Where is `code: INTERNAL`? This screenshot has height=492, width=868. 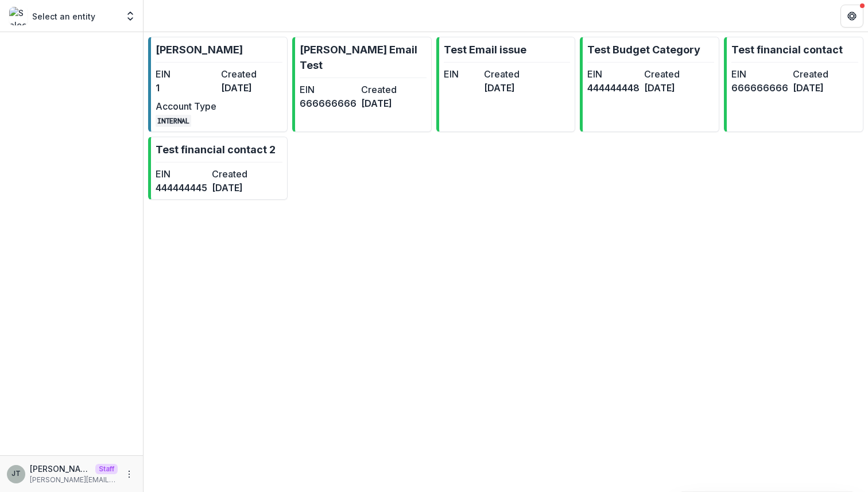
code: INTERNAL is located at coordinates (173, 120).